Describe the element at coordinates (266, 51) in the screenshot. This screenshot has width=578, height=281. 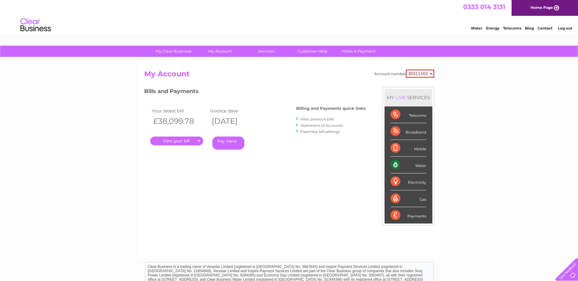
I see `a: Services` at that location.